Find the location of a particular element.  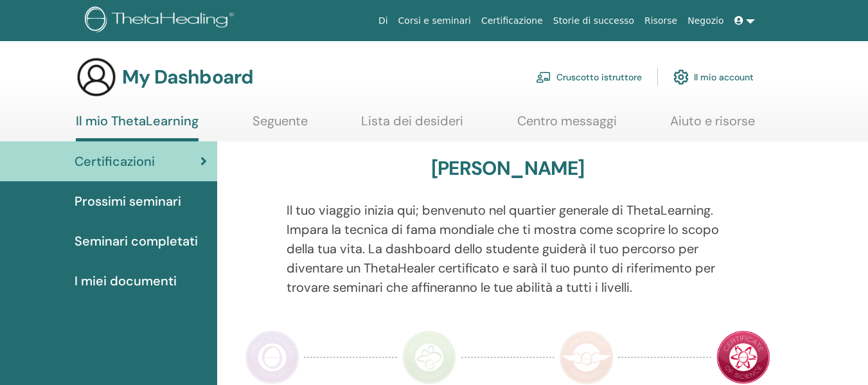

a: Risorse is located at coordinates (660, 21).